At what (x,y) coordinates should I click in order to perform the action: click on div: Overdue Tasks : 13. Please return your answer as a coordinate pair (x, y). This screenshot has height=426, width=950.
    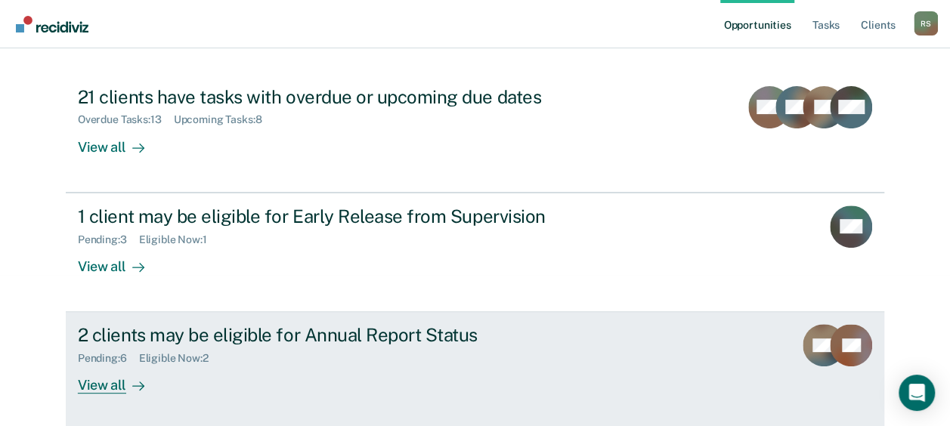
    Looking at the image, I should click on (125, 119).